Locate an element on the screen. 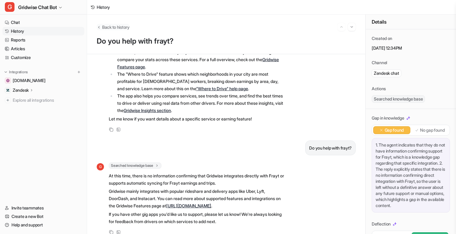  li: The "Where to Drive" feature shows which neighborhoods in your city are most profitable for [DEMO... is located at coordinates (200, 81).